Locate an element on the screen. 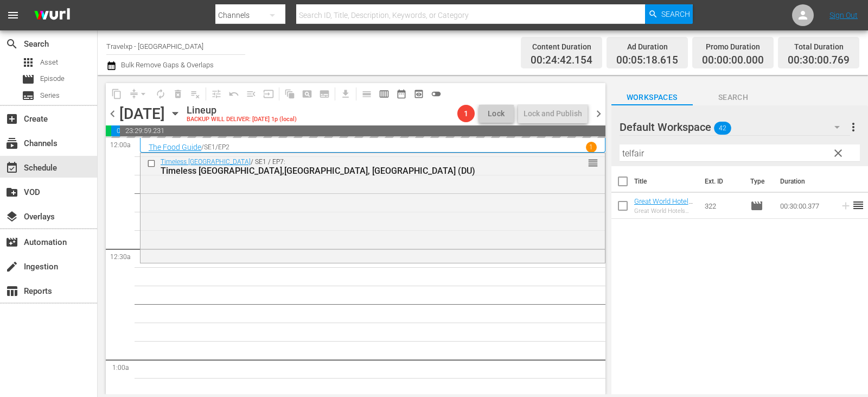 The image size is (868, 397). p: SE1 / is located at coordinates (211, 147).